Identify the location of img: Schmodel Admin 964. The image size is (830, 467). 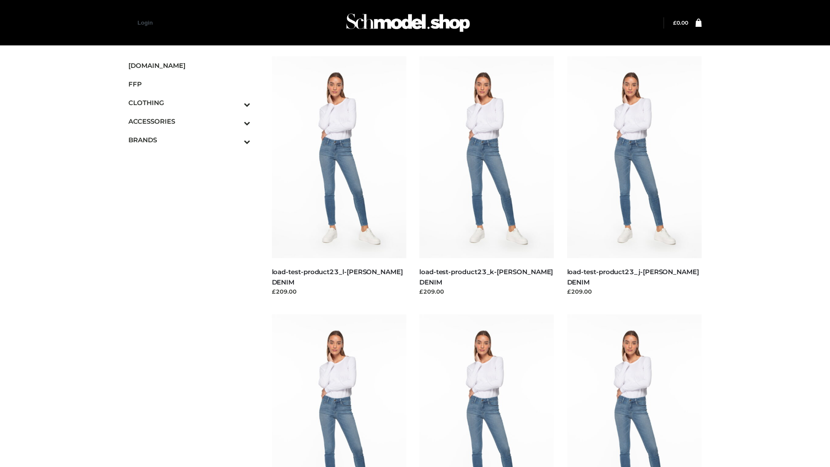
(408, 22).